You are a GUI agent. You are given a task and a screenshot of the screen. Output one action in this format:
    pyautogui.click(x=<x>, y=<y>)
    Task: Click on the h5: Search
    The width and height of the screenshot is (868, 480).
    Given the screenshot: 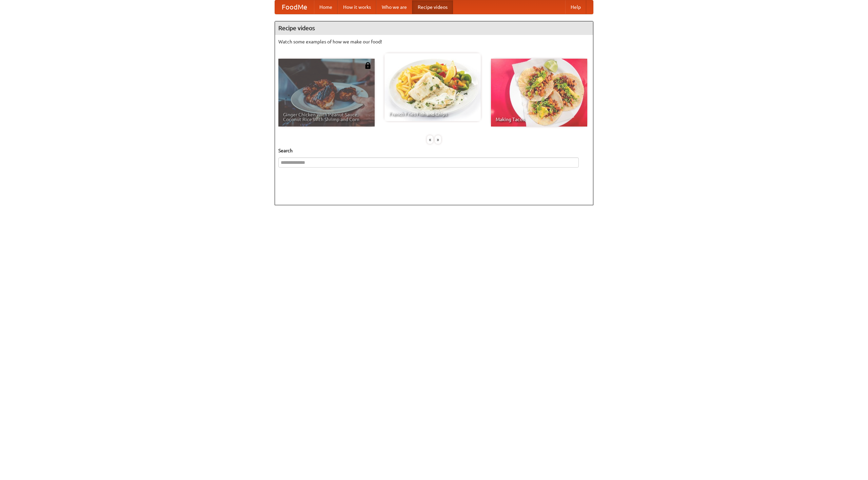 What is the action you would take?
    pyautogui.click(x=434, y=151)
    